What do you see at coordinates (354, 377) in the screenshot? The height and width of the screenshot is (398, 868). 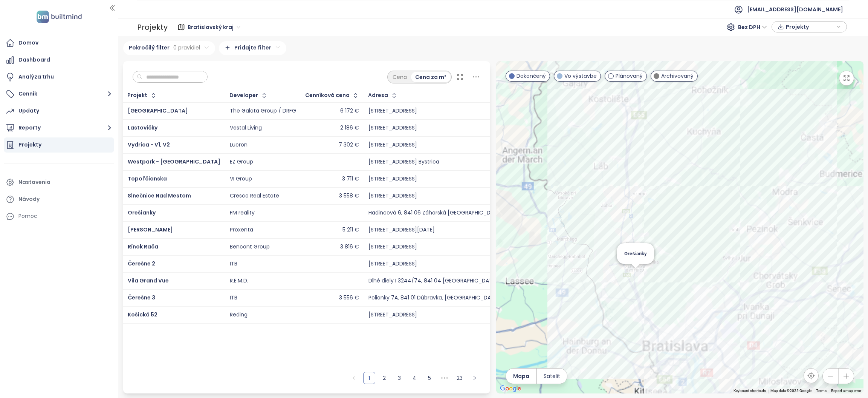 I see `button: left` at bounding box center [354, 377].